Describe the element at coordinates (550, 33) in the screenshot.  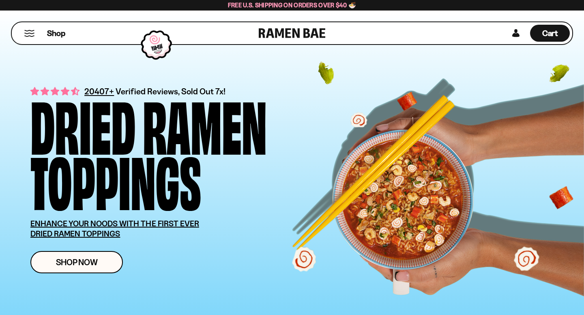
I see `span: Cart` at that location.